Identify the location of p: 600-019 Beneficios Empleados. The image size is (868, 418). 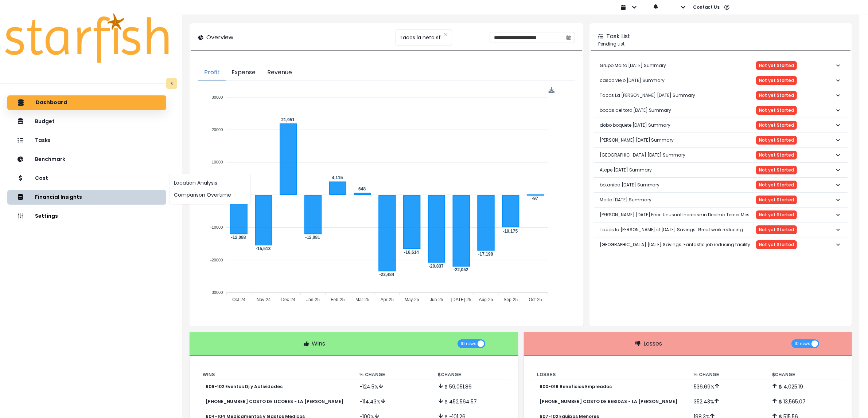
(576, 387).